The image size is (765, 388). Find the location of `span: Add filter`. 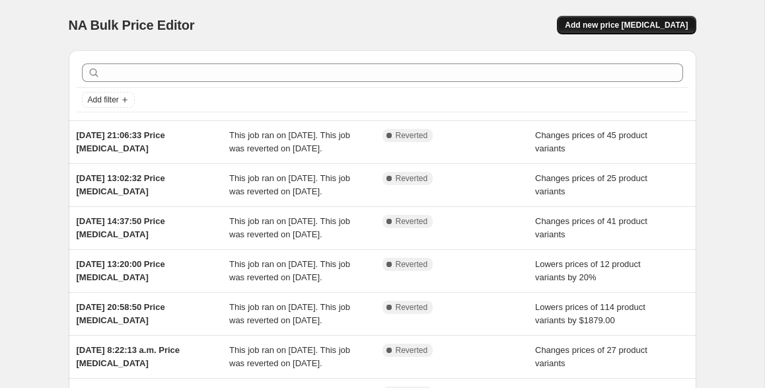

span: Add filter is located at coordinates (103, 100).